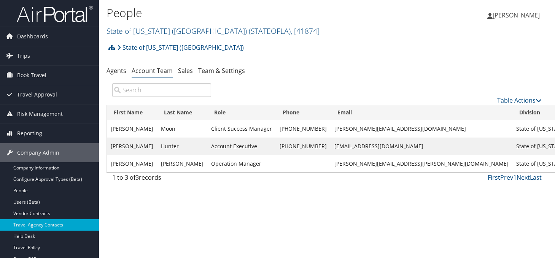  I want to click on th: First Name: activate to sort column ascending, so click(132, 113).